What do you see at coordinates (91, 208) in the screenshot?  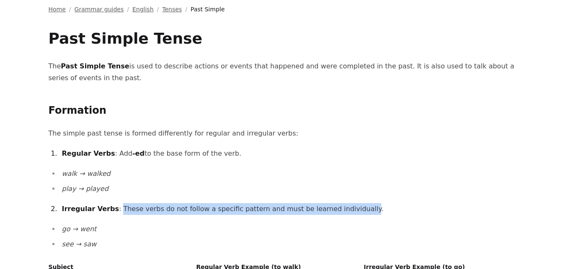 I see `strong: Irregular Verbs` at bounding box center [91, 208].